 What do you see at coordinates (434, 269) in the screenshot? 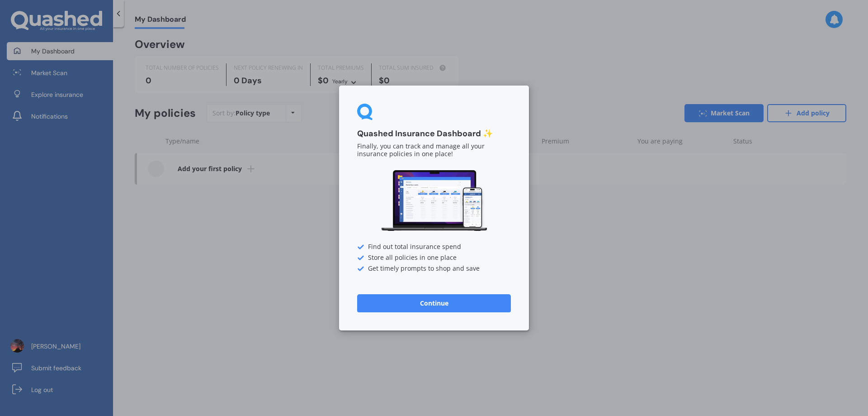
I see `div: Get timely prompts to shop and save` at bounding box center [434, 269].